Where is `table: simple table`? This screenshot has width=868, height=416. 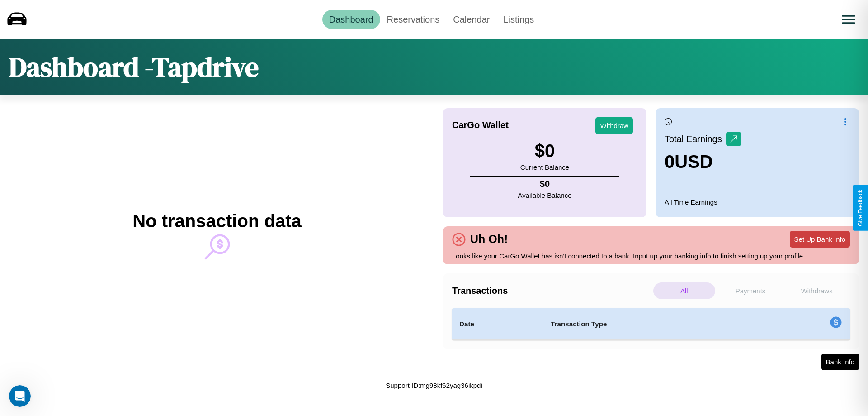
table: simple table is located at coordinates (651, 324).